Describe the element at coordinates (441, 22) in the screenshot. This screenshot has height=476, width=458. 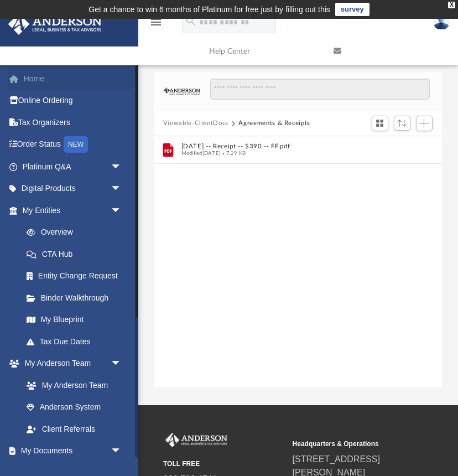
I see `img: User Pic` at that location.